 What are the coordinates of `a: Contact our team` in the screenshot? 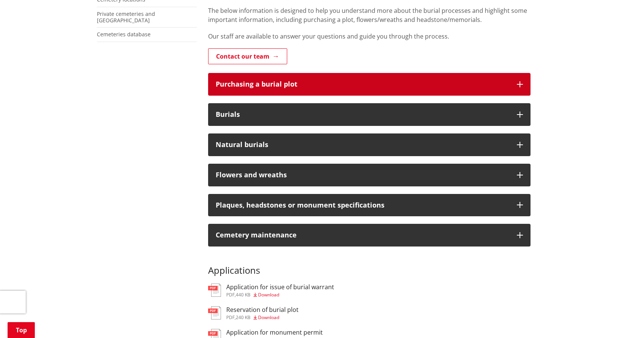 It's located at (247, 56).